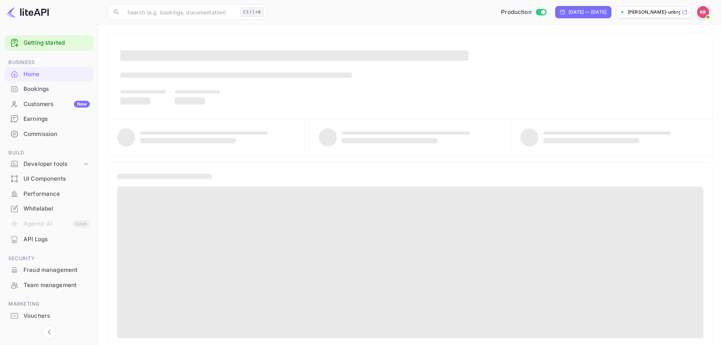  What do you see at coordinates (49, 89) in the screenshot?
I see `a: Bookings` at bounding box center [49, 89].